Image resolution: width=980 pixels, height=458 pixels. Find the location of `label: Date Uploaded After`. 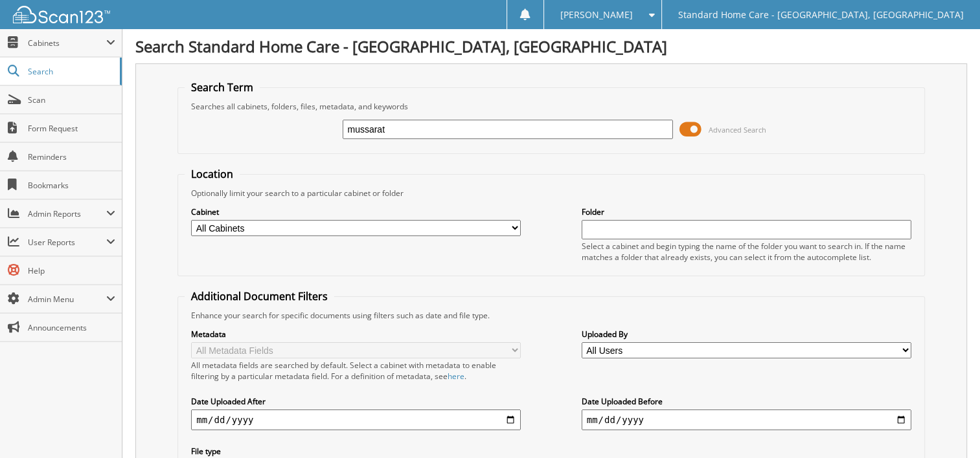

label: Date Uploaded After is located at coordinates (356, 401).